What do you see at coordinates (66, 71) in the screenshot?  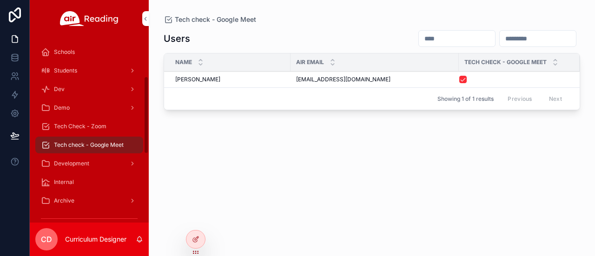 I see `span: Students` at bounding box center [66, 71].